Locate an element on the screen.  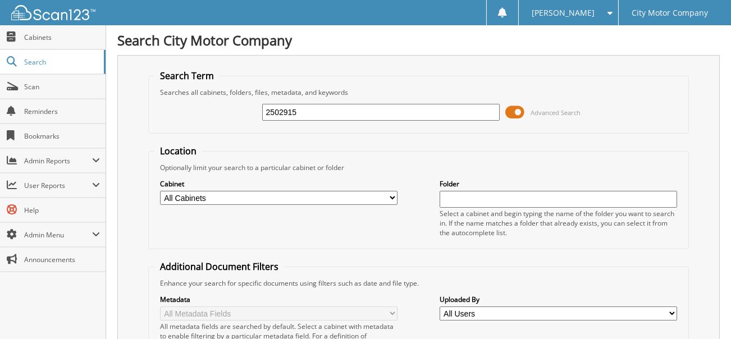
img: scan123-logo-white.svg is located at coordinates (53, 12).